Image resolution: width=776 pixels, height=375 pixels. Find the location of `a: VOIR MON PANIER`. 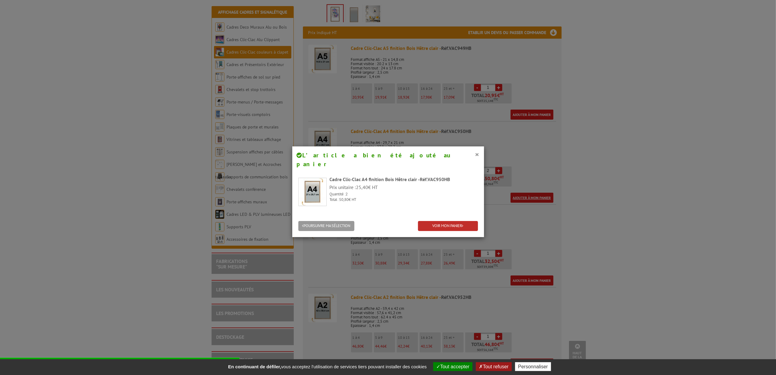

a: VOIR MON PANIER is located at coordinates (448, 226).